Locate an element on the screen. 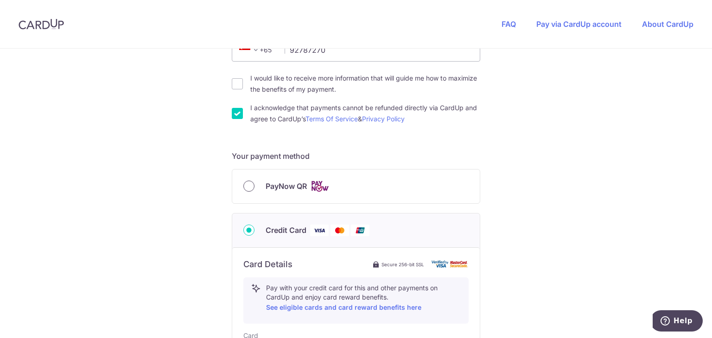 This screenshot has height=338, width=712. span: Credit Card is located at coordinates (286, 230).